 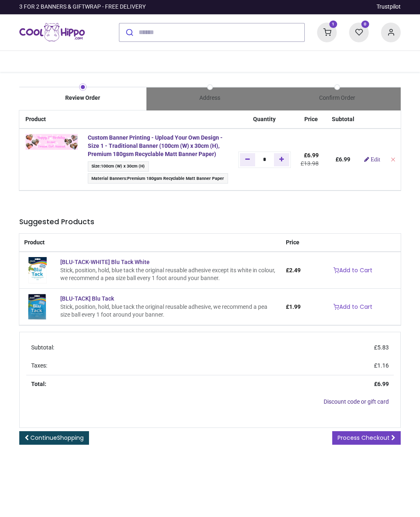 What do you see at coordinates (83, 98) in the screenshot?
I see `div: Review Order` at bounding box center [83, 98].